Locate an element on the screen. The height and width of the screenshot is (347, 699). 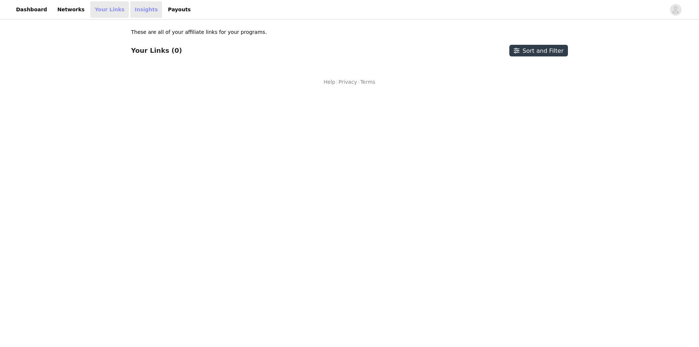
a: Help is located at coordinates (330, 82).